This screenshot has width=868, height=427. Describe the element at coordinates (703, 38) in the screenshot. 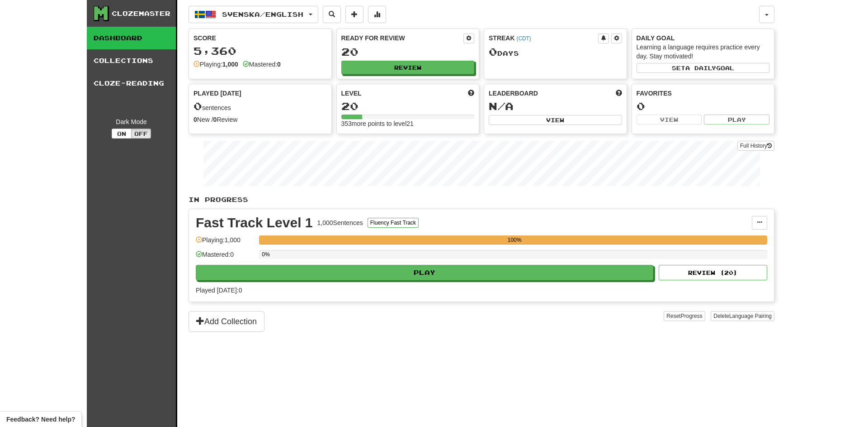

I see `div: Daily Goal` at that location.